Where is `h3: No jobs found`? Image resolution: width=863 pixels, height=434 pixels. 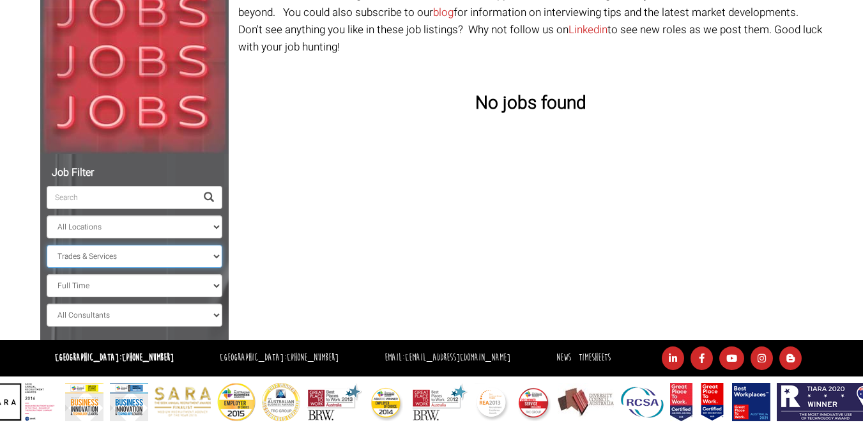 h3: No jobs found is located at coordinates (530, 103).